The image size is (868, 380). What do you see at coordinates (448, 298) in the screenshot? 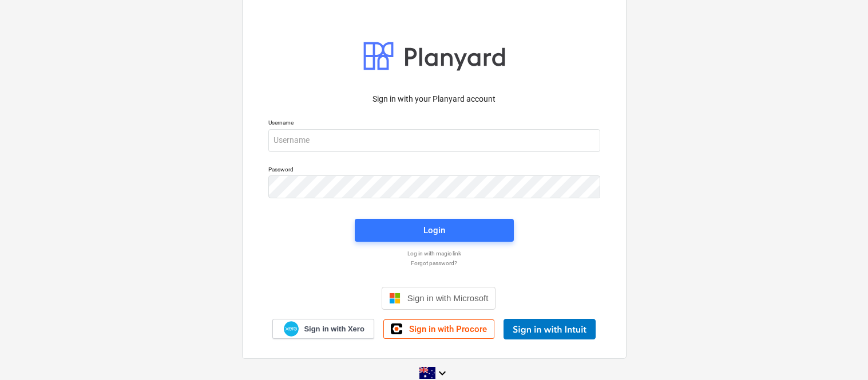
I see `span: Sign in with Microsoft` at bounding box center [448, 298].